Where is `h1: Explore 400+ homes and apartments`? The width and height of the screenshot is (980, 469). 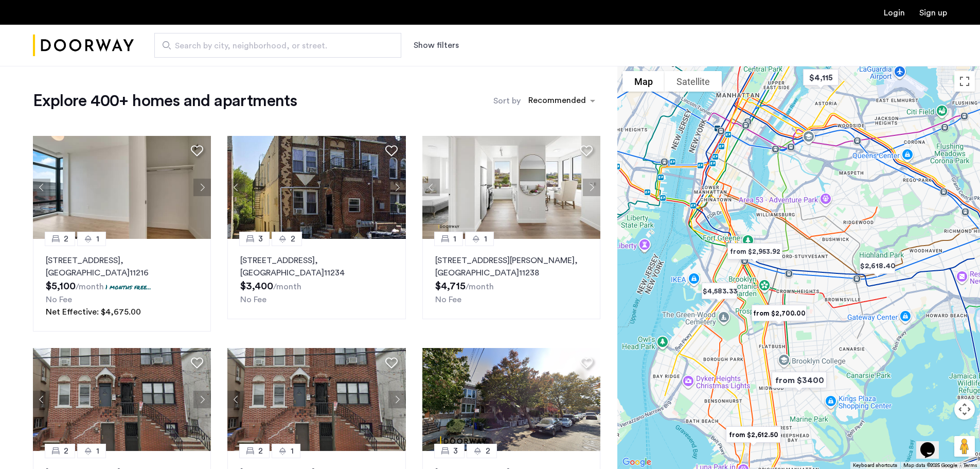 h1: Explore 400+ homes and apartments is located at coordinates (165, 101).